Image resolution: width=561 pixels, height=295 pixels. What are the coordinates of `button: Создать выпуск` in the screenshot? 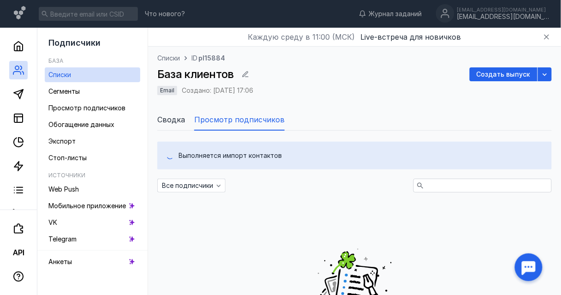 It's located at (504, 74).